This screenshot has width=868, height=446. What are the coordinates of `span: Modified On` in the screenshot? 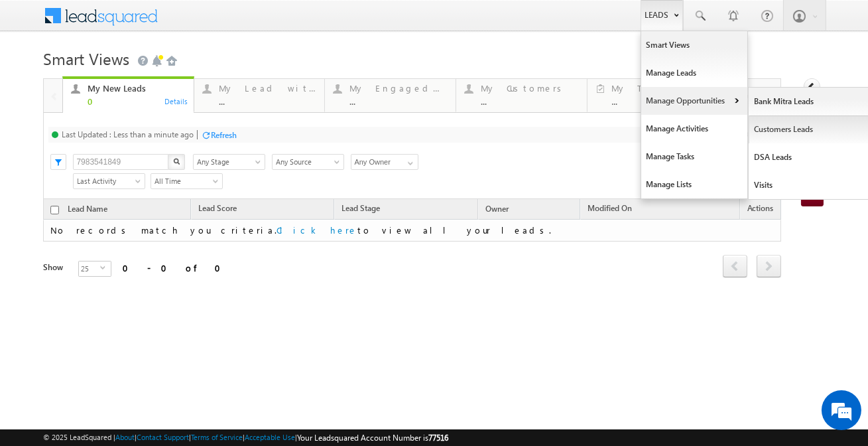 It's located at (609, 207).